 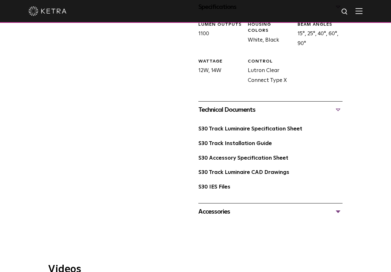 I want to click on div: Lutron Clear Connect Type X, so click(x=268, y=72).